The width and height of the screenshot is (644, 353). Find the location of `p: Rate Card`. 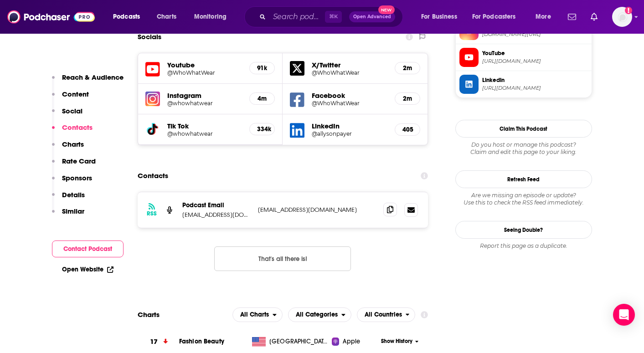

p: Rate Card is located at coordinates (79, 161).